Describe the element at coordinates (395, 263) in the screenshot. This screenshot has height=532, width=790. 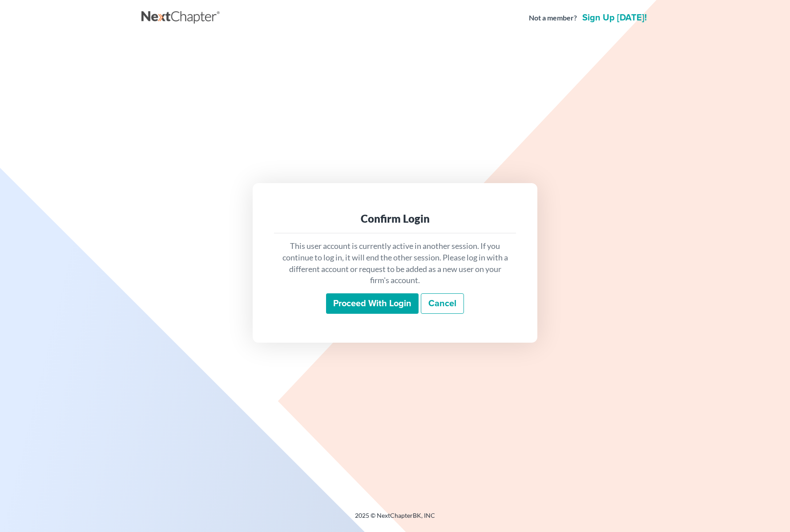
I see `p: This user account is currently active in another session. If you continue to log in, it will end ...` at that location.